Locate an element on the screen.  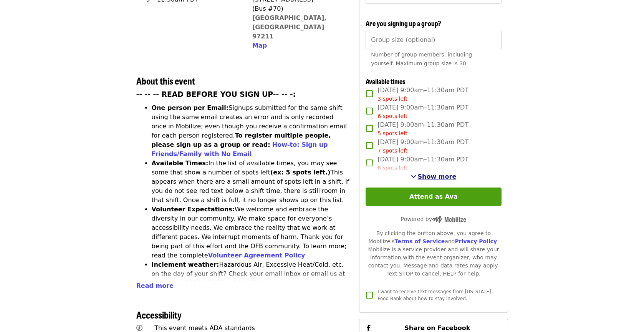
strong: -- -- -- READ BEFORE YOU SIGN UP-- -- -: is located at coordinates (216, 94).